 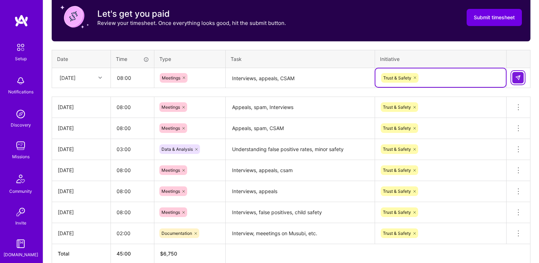 I want to click on img: bell, so click(x=21, y=81).